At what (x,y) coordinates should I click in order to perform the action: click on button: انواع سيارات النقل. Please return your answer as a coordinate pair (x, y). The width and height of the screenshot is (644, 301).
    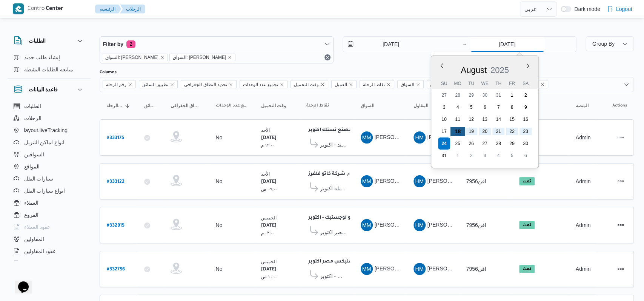
    Looking at the image, I should click on (49, 191).